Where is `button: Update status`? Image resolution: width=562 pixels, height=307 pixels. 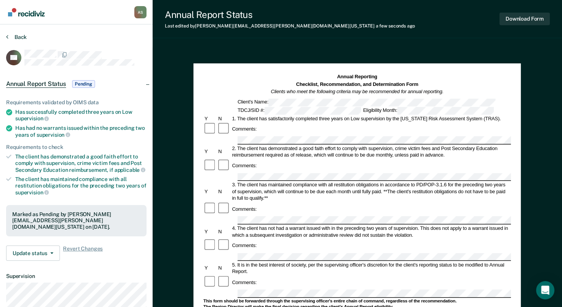
button: Update status is located at coordinates (33, 253).